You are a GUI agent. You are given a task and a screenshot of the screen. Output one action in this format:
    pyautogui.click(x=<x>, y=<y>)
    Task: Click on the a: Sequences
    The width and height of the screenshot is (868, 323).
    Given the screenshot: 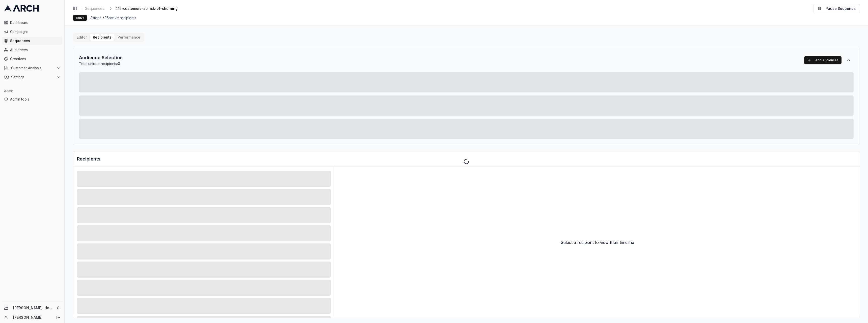 What is the action you would take?
    pyautogui.click(x=32, y=41)
    